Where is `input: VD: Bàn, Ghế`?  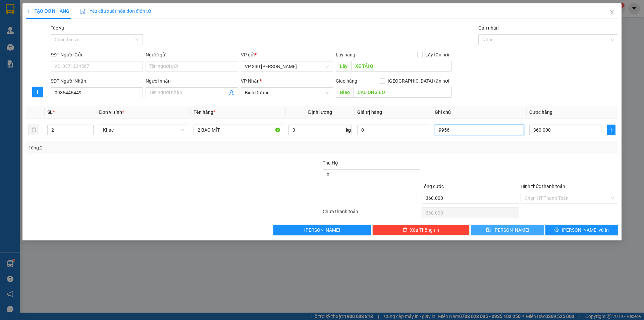 input: VD: Bàn, Ghế is located at coordinates (238, 130).